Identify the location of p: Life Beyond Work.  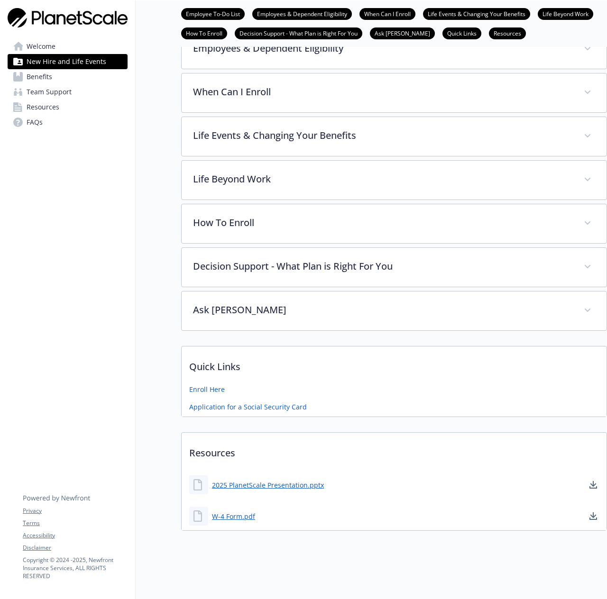
(383, 179).